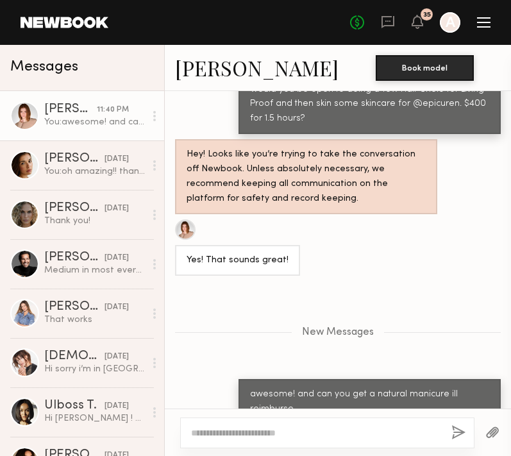  I want to click on span: New Messages, so click(338, 332).